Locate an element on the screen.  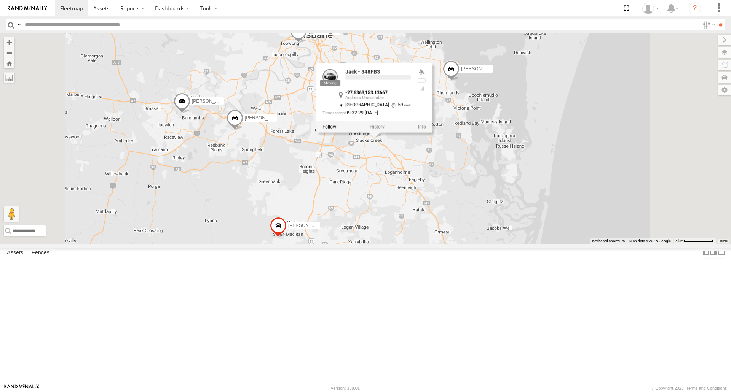
label: Measure is located at coordinates (9, 78).